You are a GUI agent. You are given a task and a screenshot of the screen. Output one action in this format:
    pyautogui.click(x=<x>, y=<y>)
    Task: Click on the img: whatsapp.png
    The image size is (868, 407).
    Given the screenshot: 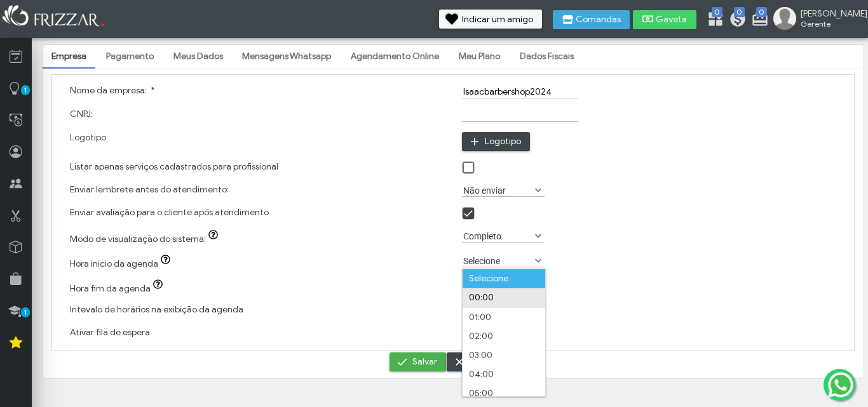 What is the action you would take?
    pyautogui.click(x=841, y=385)
    